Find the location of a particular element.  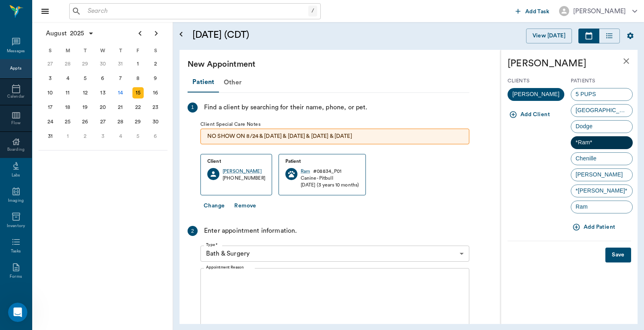

div: Friday, August 1, 2025 is located at coordinates (138, 64).